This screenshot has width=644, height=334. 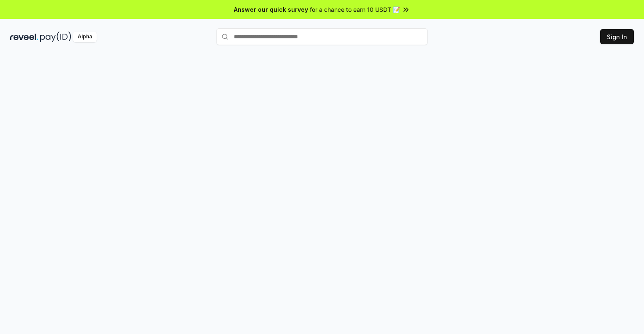 What do you see at coordinates (24, 36) in the screenshot?
I see `img: reveel_dark` at bounding box center [24, 36].